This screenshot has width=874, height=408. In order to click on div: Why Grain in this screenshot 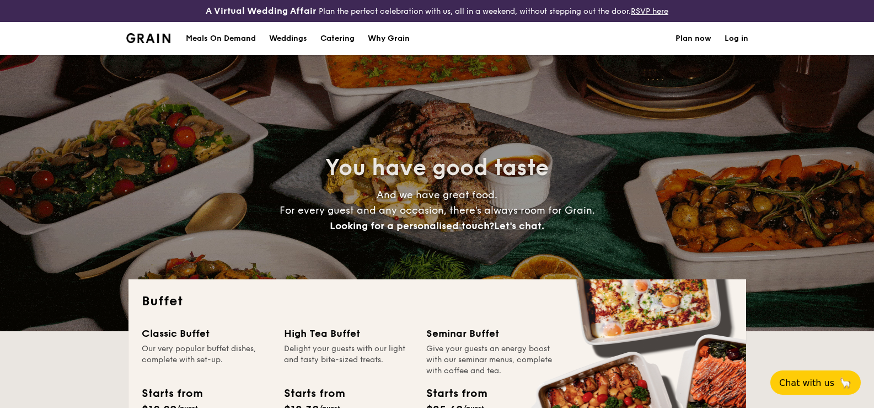, I will do `click(389, 39)`.